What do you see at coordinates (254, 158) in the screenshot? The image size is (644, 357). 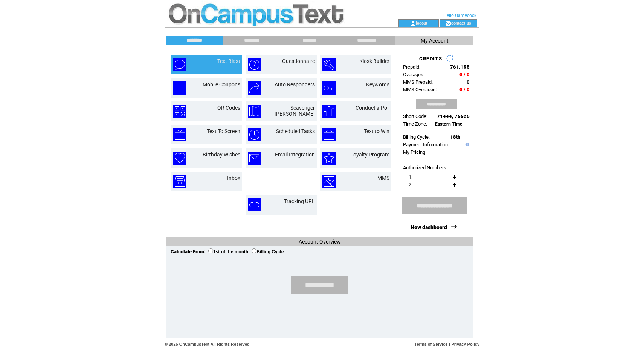 I see `img: email-integration.png` at bounding box center [254, 158].